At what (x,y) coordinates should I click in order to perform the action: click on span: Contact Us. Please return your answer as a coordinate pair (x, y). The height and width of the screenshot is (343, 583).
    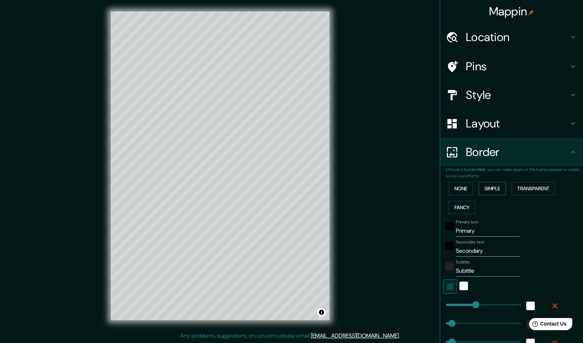
    Looking at the image, I should click on (34, 9).